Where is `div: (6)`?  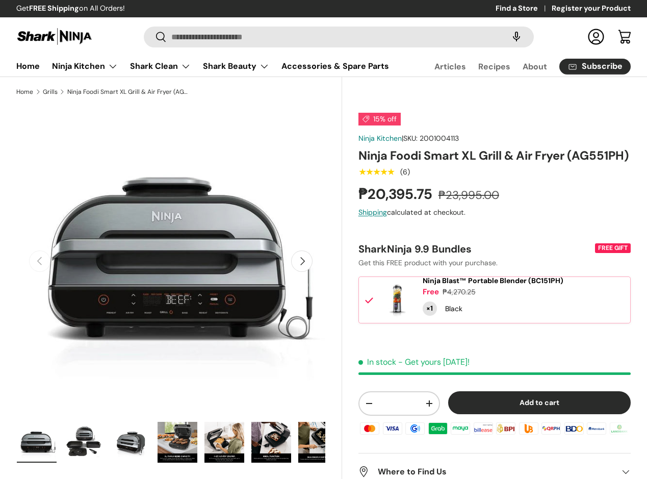 div: (6) is located at coordinates (405, 172).